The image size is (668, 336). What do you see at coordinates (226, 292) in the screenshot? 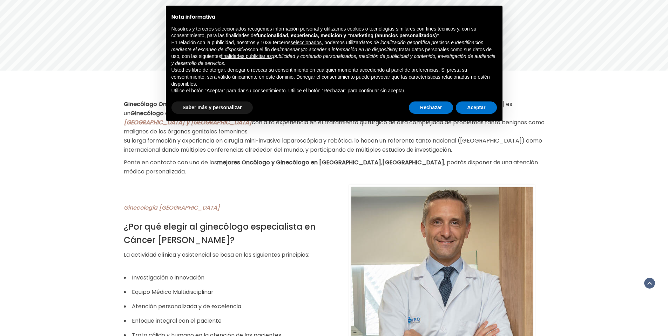
I see `li: Equipo Médico Multidisciplinar` at bounding box center [226, 292].